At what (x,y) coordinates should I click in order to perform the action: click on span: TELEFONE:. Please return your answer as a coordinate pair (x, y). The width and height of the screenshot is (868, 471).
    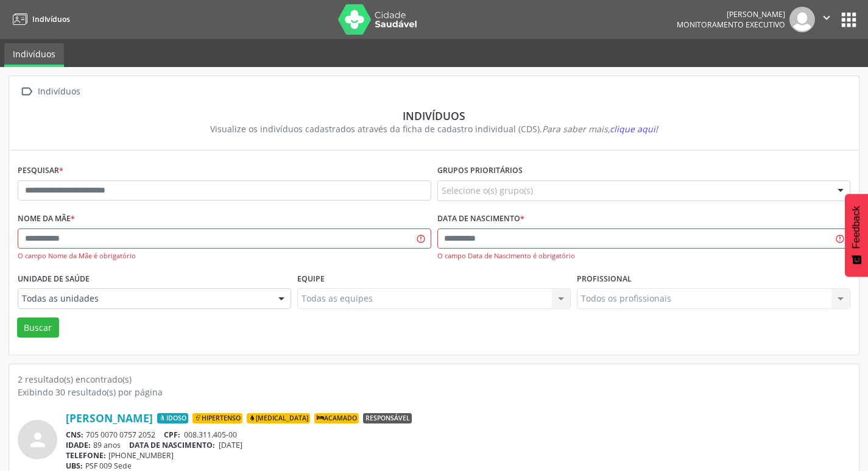
    Looking at the image, I should click on (86, 455).